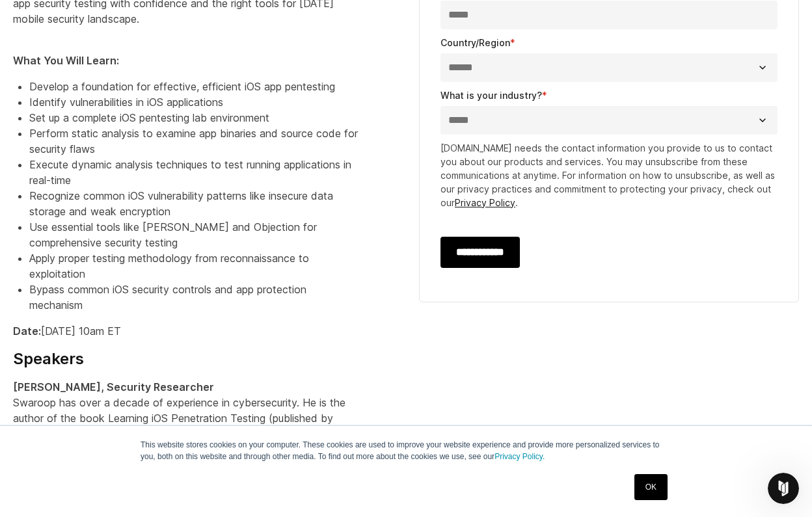  I want to click on li: Recognize common iOS vulnerability patterns like insecure data storage and weak encryption, so click(195, 204).